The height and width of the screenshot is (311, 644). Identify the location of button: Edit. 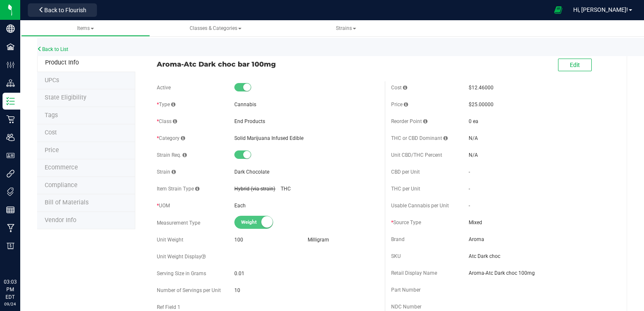
(575, 65).